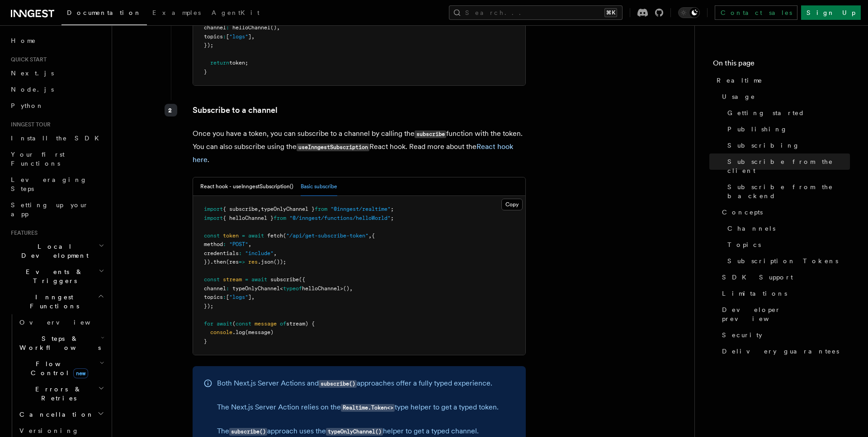 This screenshot has width=868, height=437. What do you see at coordinates (319, 187) in the screenshot?
I see `button: Basic subscribe` at bounding box center [319, 187].